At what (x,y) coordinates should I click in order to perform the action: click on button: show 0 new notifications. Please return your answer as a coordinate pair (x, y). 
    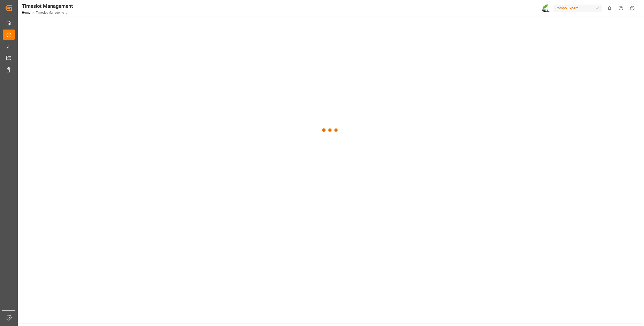
    Looking at the image, I should click on (610, 8).